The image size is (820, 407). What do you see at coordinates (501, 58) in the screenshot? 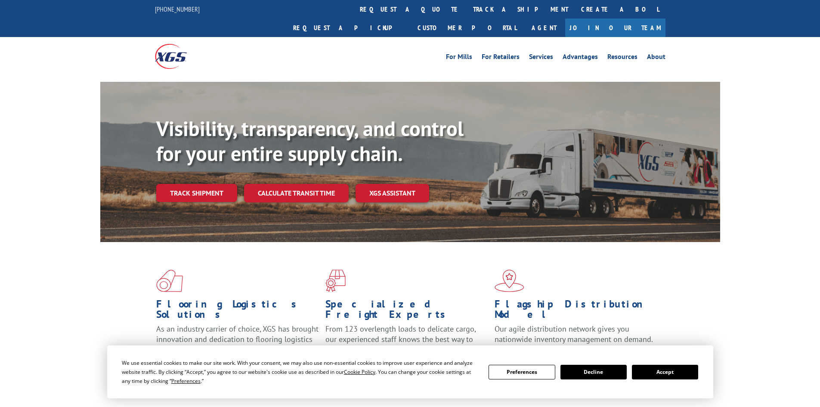
I see `a: For Retailers` at bounding box center [501, 58].